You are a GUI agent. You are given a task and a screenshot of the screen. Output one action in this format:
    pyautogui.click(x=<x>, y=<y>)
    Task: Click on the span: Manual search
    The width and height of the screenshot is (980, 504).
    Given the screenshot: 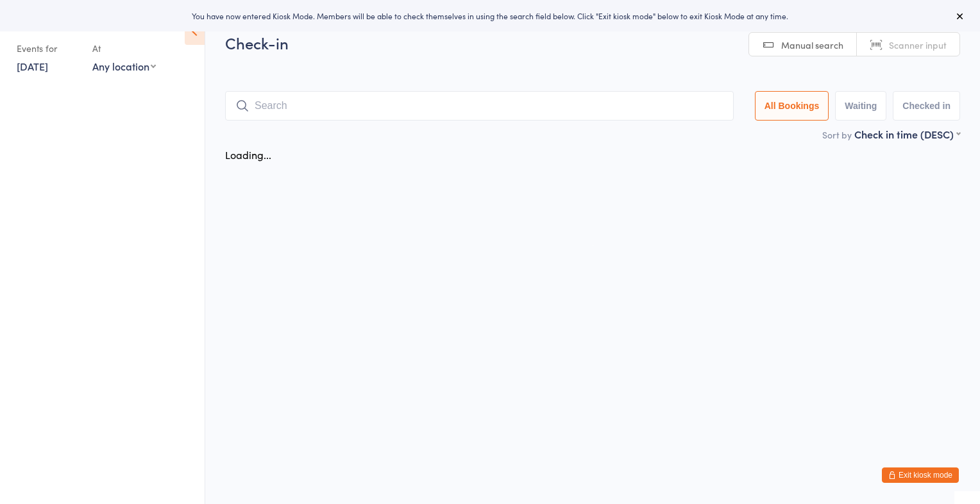 What is the action you would take?
    pyautogui.click(x=812, y=45)
    